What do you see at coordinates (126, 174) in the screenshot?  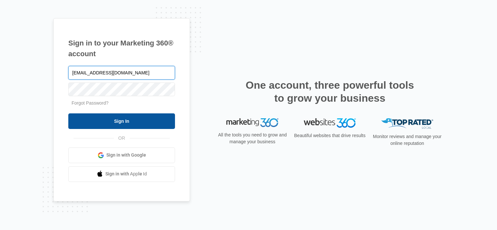 I see `span: Sign in with Apple Id` at bounding box center [126, 174].